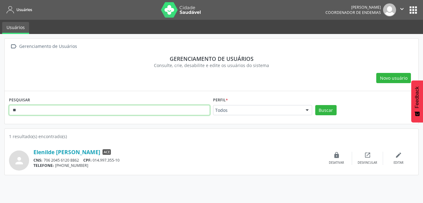 The height and width of the screenshot is (203, 423). I want to click on div: Gerenciamento de Usuários, so click(48, 46).